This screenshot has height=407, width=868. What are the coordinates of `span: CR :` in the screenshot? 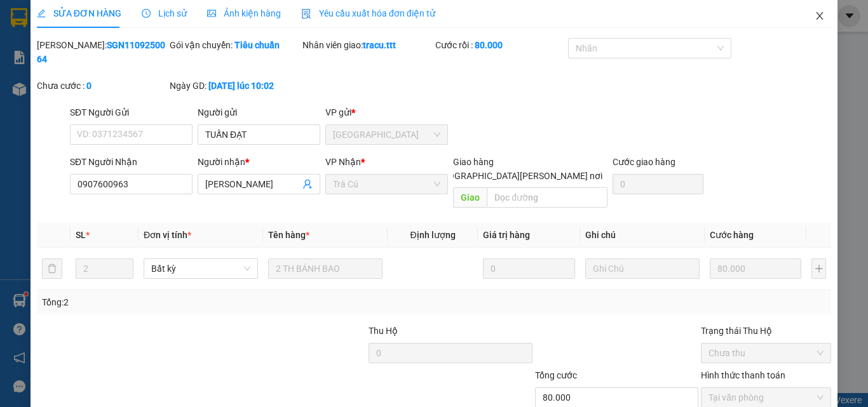 It's located at (19, 88).